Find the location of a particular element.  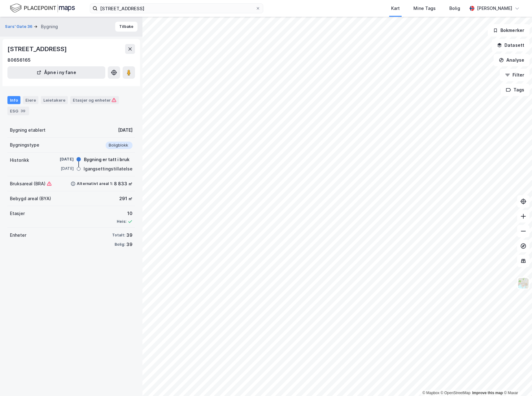

input: Søk på adresse, matrikkel, gårdeiere, leietakere eller personer is located at coordinates (177, 8).